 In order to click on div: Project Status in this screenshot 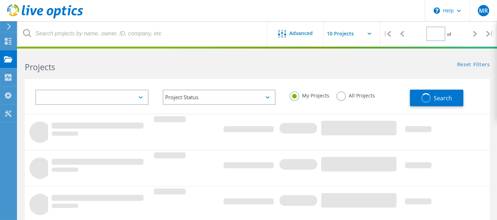, I will do `click(219, 97)`.